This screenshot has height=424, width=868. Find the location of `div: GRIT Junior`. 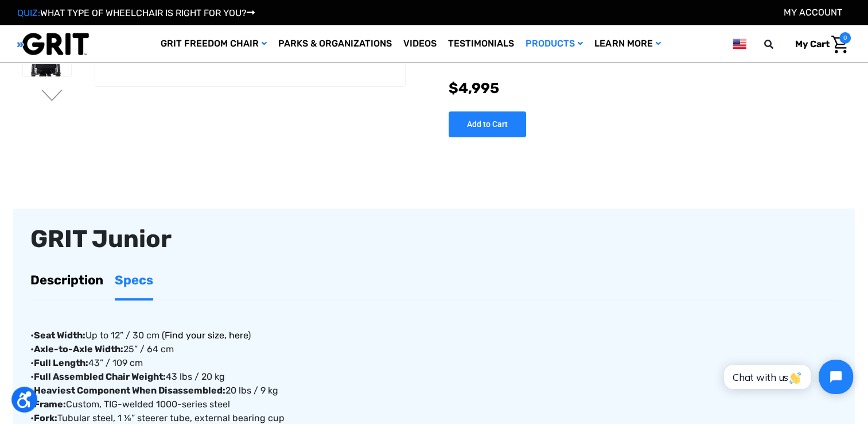

div: GRIT Junior is located at coordinates (434, 239).